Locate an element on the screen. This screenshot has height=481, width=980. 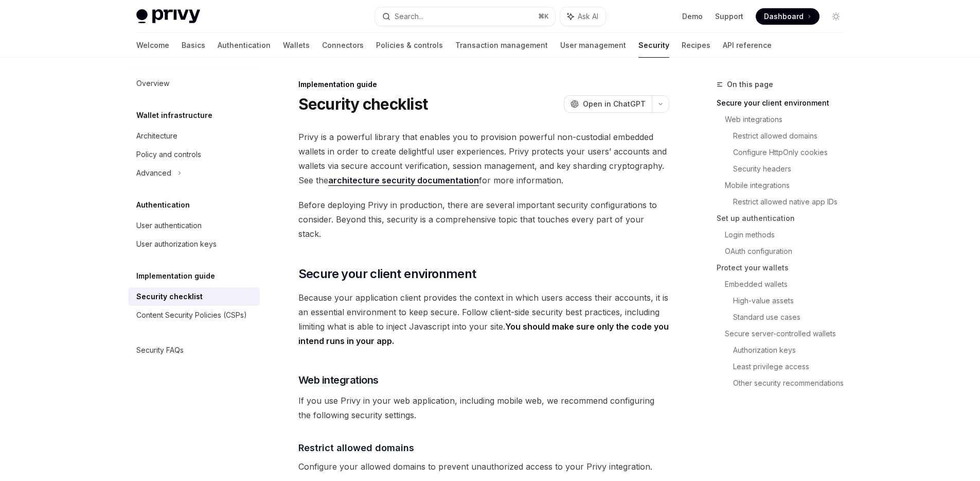
a: Embedded wallets is located at coordinates (788, 284).